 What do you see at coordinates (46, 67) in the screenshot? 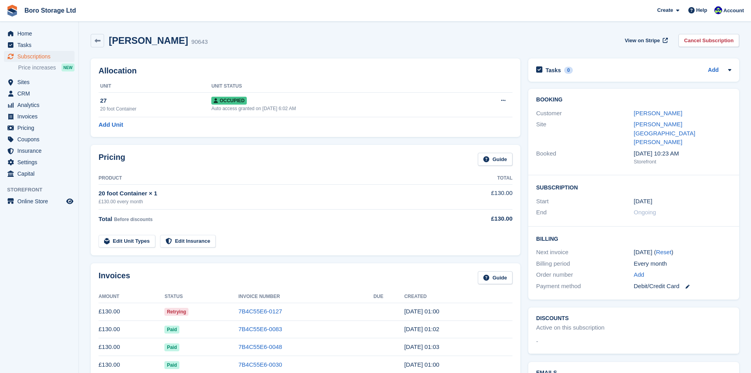
I see `a: Price increases NEW` at bounding box center [46, 67].